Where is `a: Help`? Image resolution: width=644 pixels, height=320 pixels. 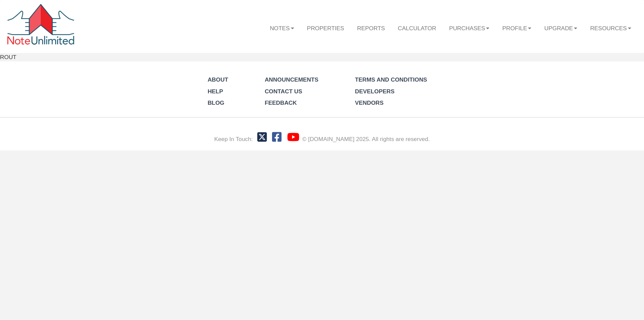
a: Help is located at coordinates (215, 91).